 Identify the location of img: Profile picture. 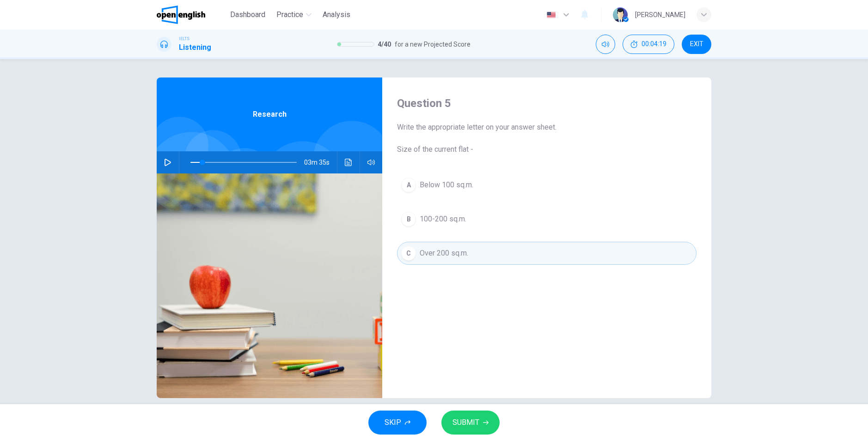
(620, 15).